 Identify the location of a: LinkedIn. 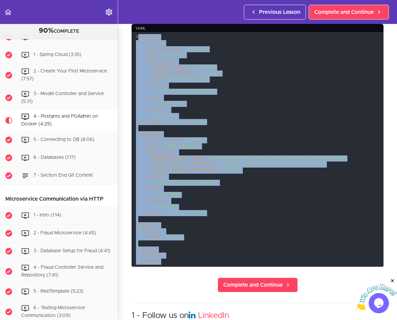
(213, 316).